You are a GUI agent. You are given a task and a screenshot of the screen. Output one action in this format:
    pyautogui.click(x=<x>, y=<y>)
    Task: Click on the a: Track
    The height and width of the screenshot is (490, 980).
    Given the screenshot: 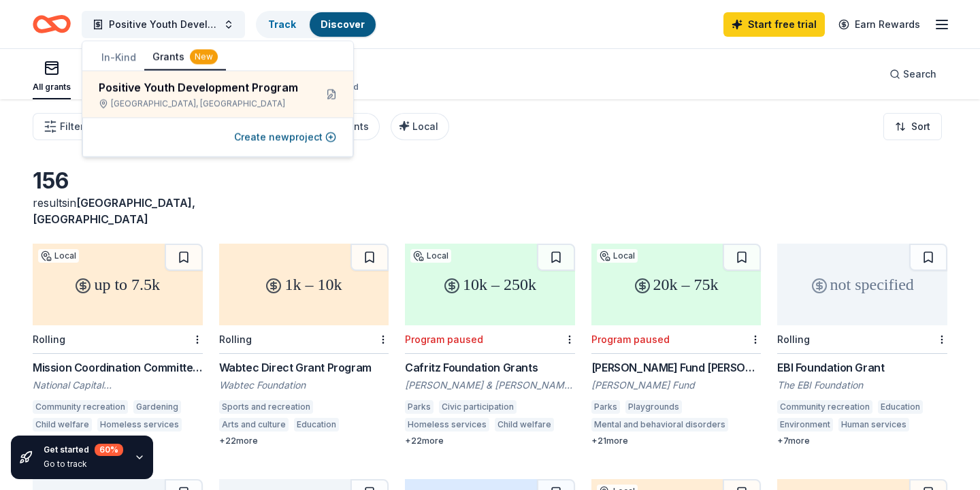 What is the action you would take?
    pyautogui.click(x=282, y=23)
    